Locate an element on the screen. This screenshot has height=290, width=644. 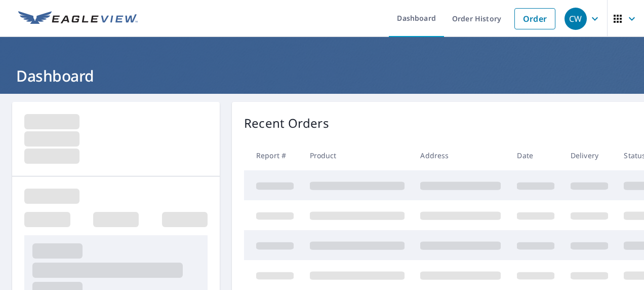
div: CW is located at coordinates (576, 19).